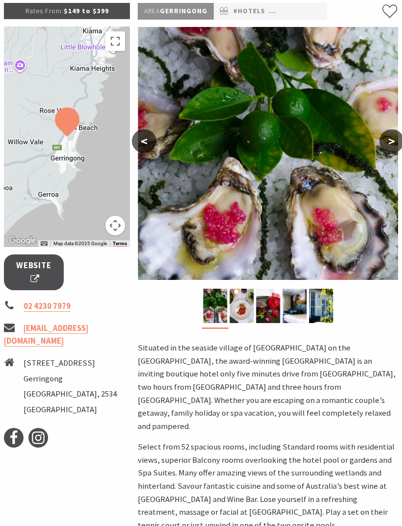  What do you see at coordinates (67, 11) in the screenshot?
I see `p: $149 to $399` at bounding box center [67, 11].